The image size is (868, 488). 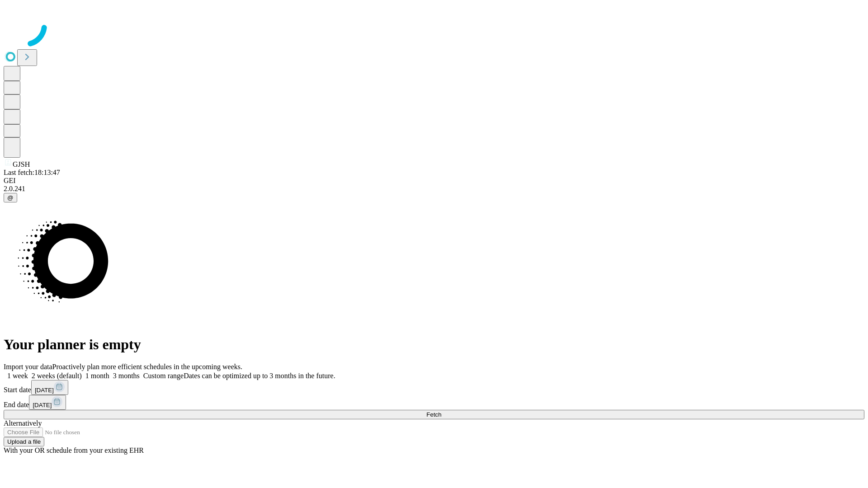 What do you see at coordinates (434, 402) in the screenshot?
I see `div: End date` at bounding box center [434, 402].